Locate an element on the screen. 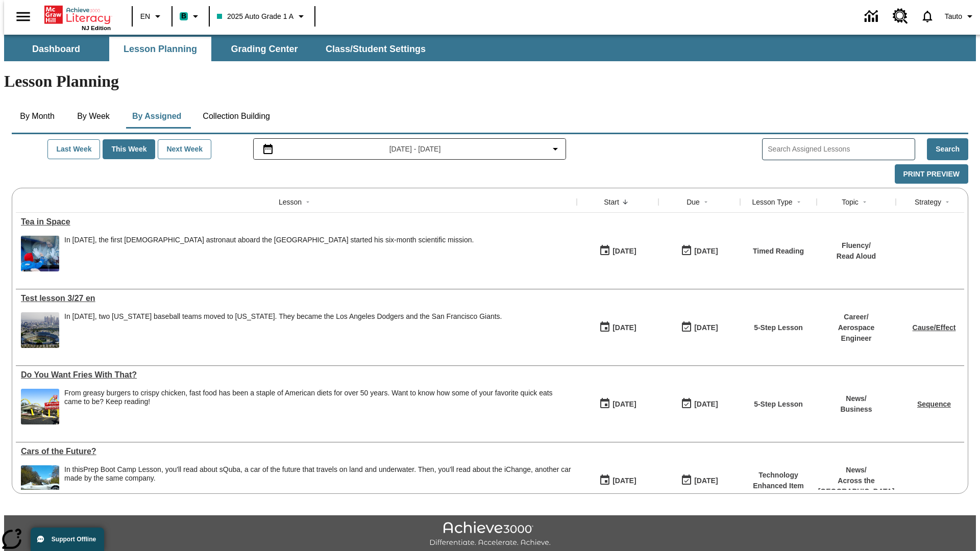 The width and height of the screenshot is (980, 551). button: 10/12/25: Last day the lesson can be accessed is located at coordinates (699, 251).